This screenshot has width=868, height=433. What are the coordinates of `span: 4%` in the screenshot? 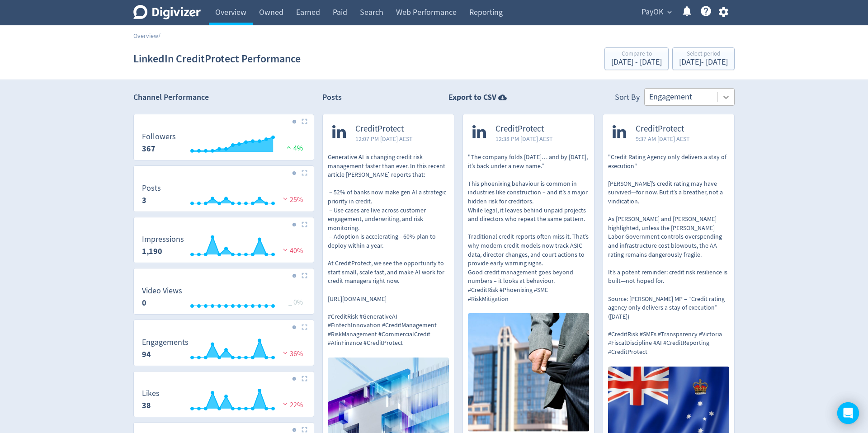 It's located at (294, 148).